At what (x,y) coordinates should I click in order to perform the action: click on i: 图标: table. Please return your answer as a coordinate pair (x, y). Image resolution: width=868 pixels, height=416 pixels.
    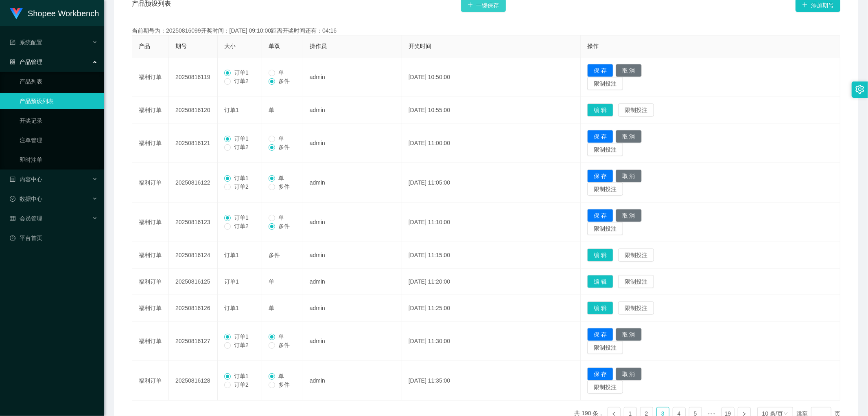
    Looking at the image, I should click on (12, 218).